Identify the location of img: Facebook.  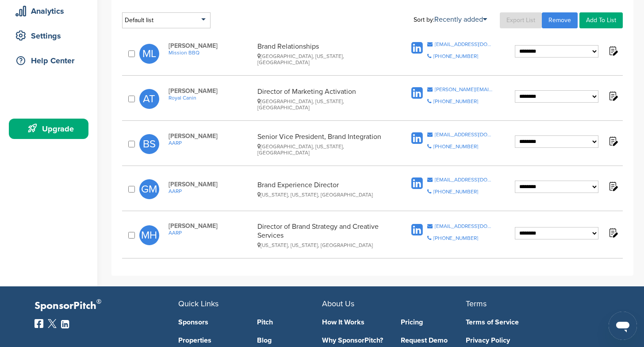
(39, 323).